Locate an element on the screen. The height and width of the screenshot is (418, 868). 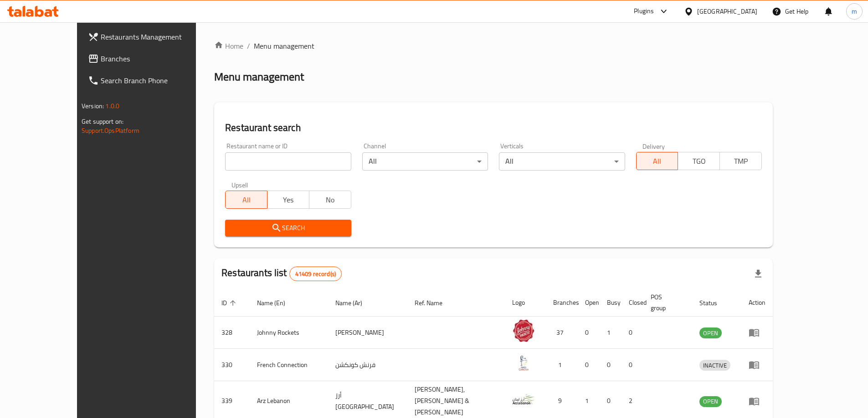
button: TGO is located at coordinates (699, 161).